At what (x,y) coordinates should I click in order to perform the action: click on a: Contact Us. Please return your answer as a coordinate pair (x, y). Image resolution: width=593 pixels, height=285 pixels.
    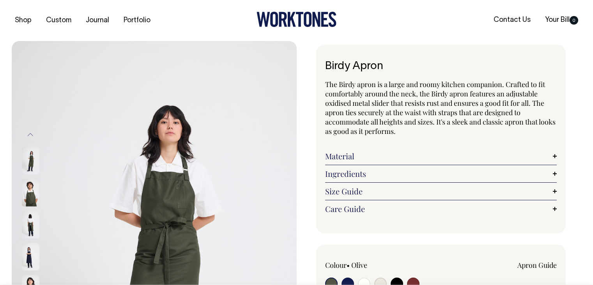
    Looking at the image, I should click on (512, 20).